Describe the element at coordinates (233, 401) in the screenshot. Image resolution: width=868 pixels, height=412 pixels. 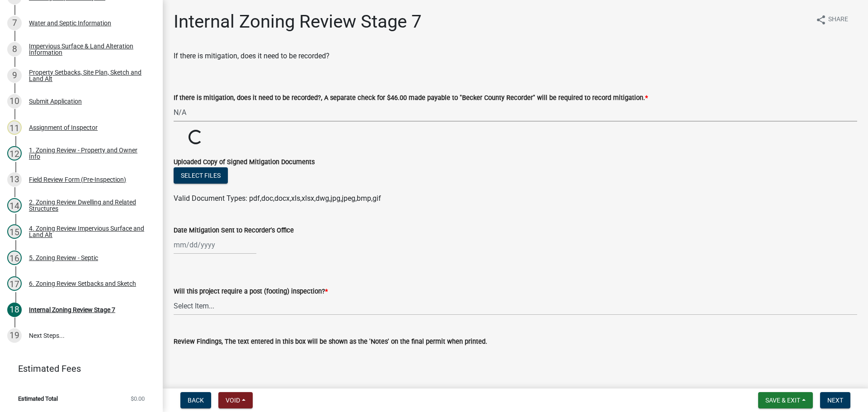
I see `span: Void` at that location.